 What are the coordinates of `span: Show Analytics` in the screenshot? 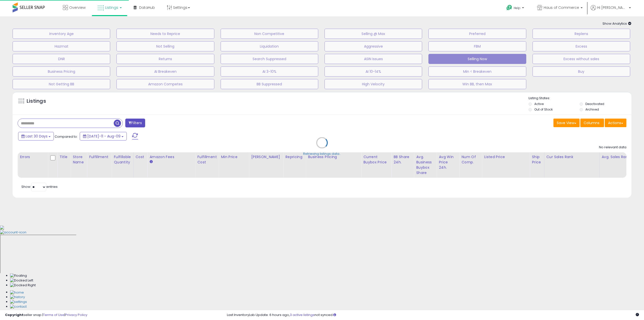 It's located at (617, 23).